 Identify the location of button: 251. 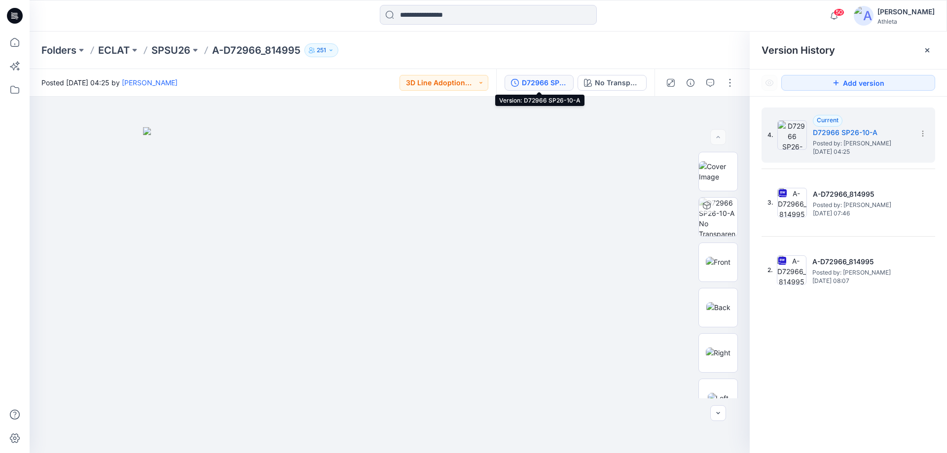
(321, 50).